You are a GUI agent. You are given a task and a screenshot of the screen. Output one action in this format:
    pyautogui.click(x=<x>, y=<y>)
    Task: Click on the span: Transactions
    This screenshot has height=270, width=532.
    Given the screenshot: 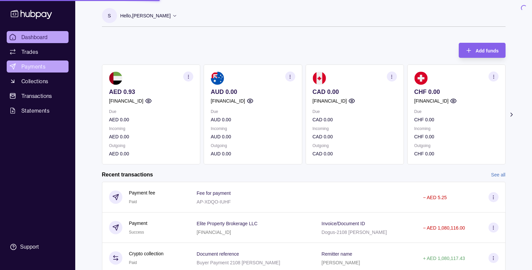 What is the action you would take?
    pyautogui.click(x=37, y=96)
    